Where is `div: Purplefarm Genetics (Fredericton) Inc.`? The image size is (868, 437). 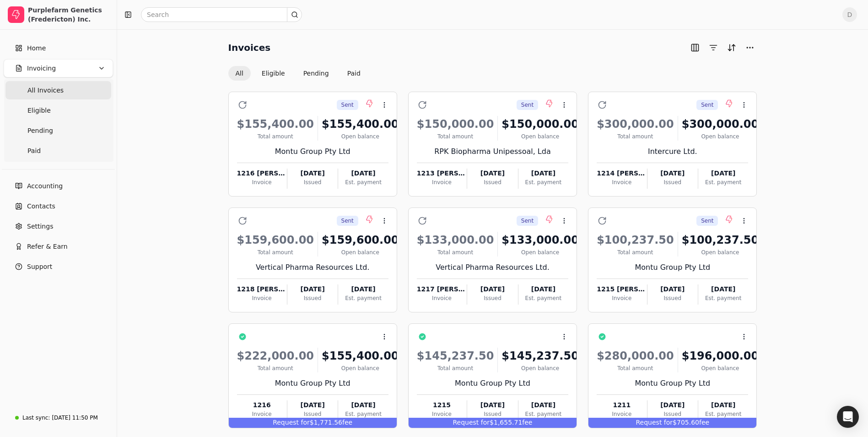
div: Purplefarm Genetics (Fredericton) Inc. is located at coordinates (68, 15).